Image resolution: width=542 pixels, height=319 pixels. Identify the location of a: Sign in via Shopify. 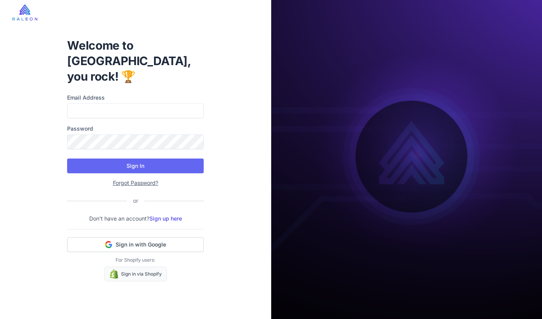
(135, 274).